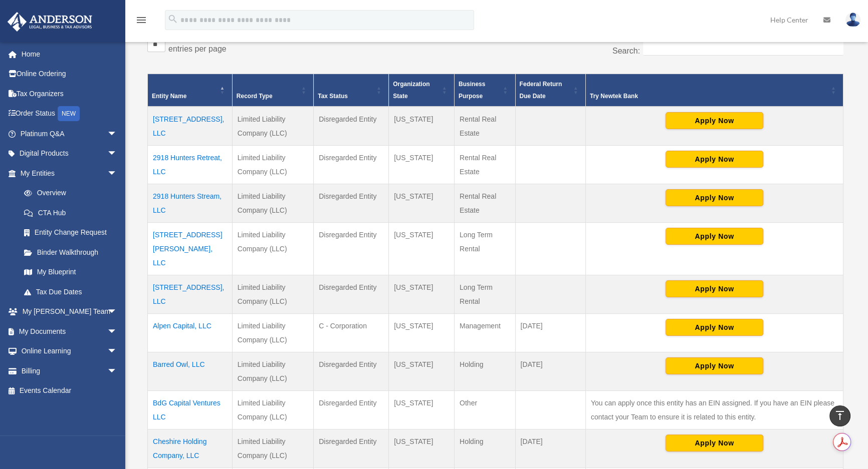 This screenshot has width=868, height=469. I want to click on div: NEW, so click(69, 114).